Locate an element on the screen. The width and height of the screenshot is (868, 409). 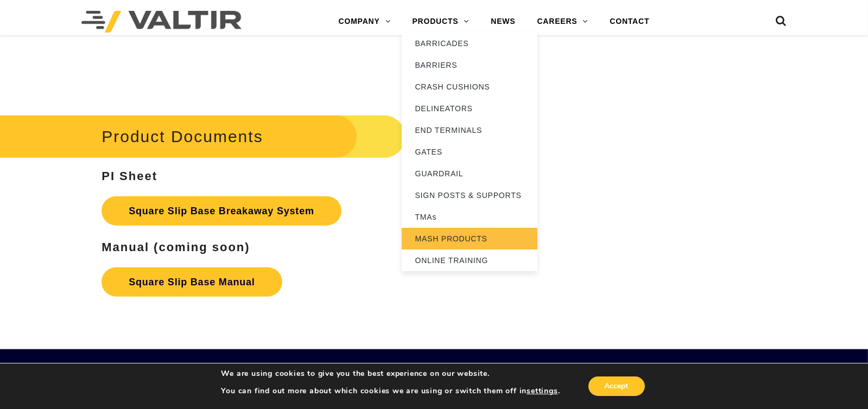
a: BARRICADES is located at coordinates (470, 44).